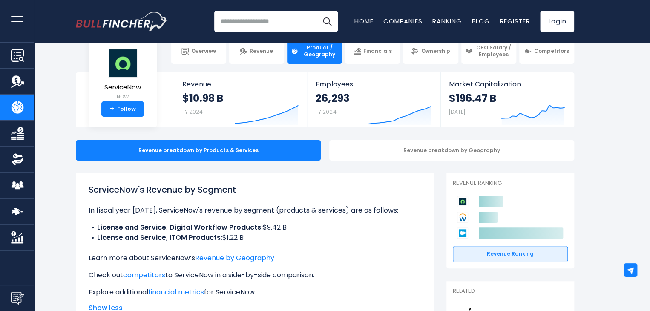 The height and width of the screenshot is (311, 650). Describe the element at coordinates (204, 51) in the screenshot. I see `span: Overview` at that location.